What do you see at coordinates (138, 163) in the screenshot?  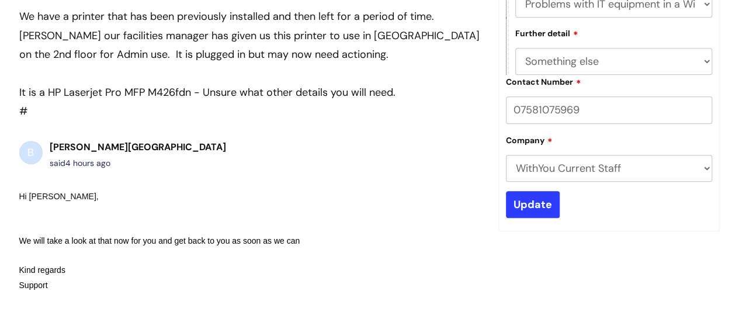 I see `div: said` at bounding box center [138, 163].